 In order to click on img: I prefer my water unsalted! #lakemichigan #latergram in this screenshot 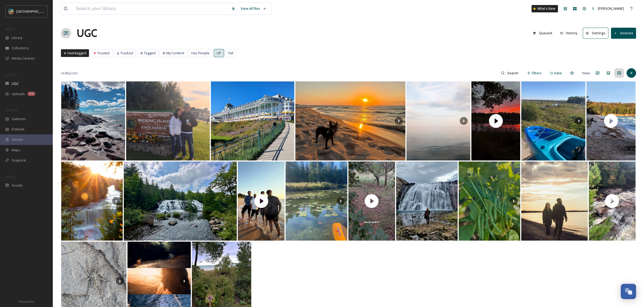, I will do `click(438, 121)`.